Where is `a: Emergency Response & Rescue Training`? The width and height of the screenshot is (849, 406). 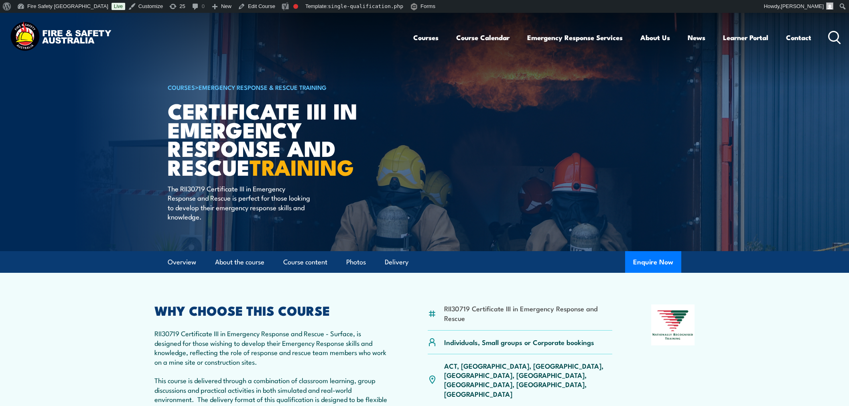 a: Emergency Response & Rescue Training is located at coordinates (262, 87).